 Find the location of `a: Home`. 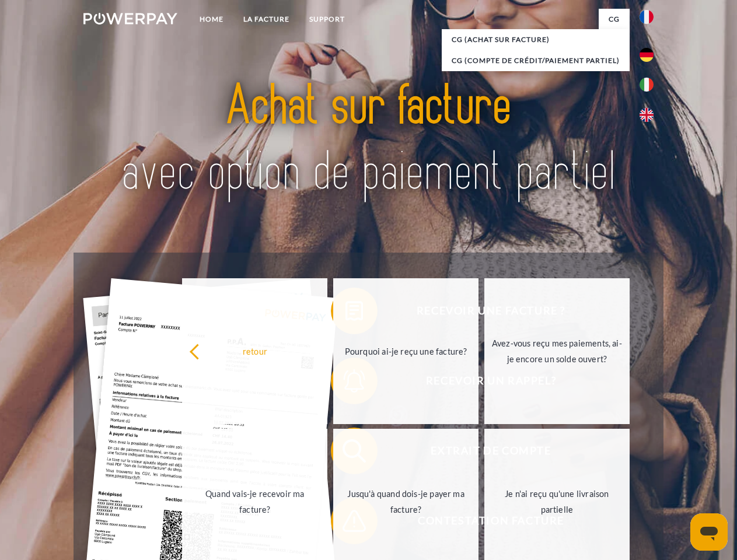

a: Home is located at coordinates (211, 19).